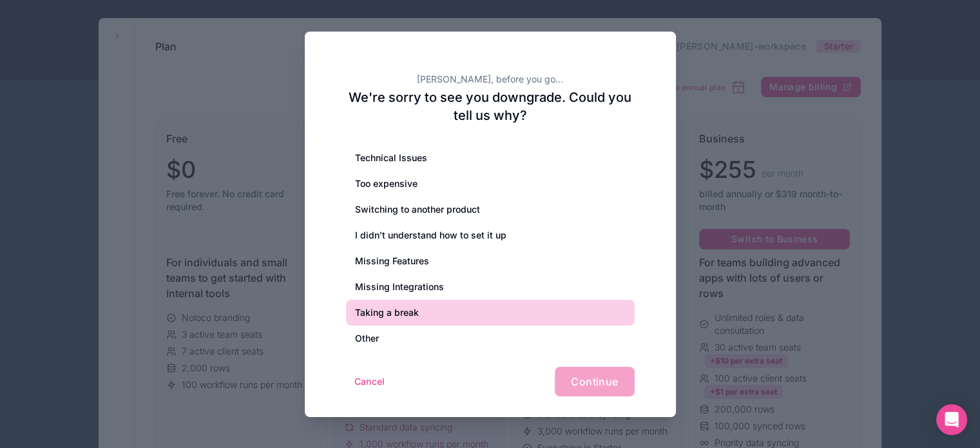  Describe the element at coordinates (490, 184) in the screenshot. I see `div: Too expensive` at that location.